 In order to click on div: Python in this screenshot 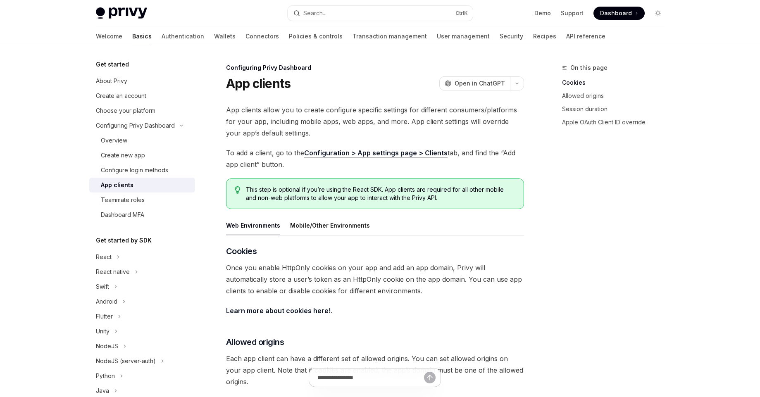, I will do `click(105, 376)`.